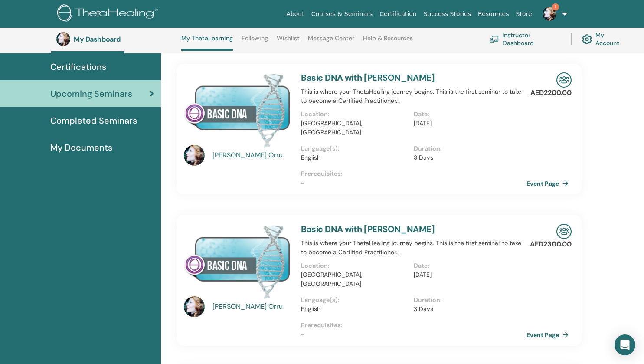 This screenshot has height=364, width=644. I want to click on span: Upcoming Seminars, so click(91, 94).